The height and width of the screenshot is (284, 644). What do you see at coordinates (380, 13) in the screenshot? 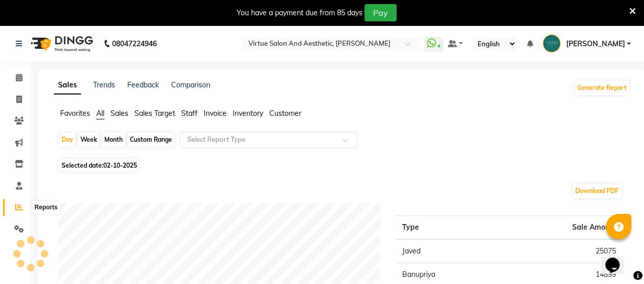
I see `button: Pay` at bounding box center [380, 13].